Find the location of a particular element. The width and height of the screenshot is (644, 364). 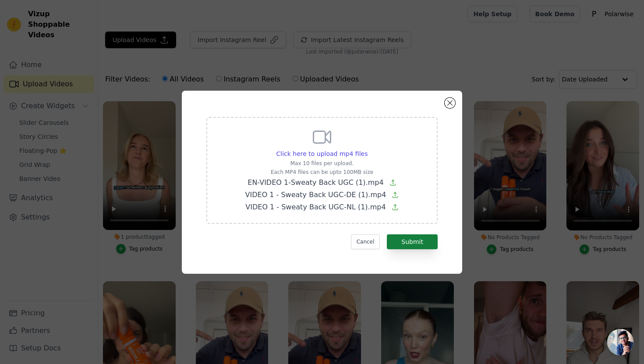

span: EN-VIDEO 1-Sweaty Back UGC (1).mp4 is located at coordinates (316, 182).